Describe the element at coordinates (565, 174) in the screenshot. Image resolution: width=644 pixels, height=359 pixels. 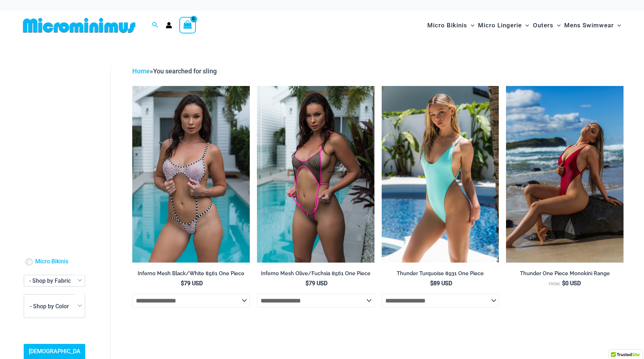
I see `img: Thunder Burnt Red 8931 One piece 10` at that location.